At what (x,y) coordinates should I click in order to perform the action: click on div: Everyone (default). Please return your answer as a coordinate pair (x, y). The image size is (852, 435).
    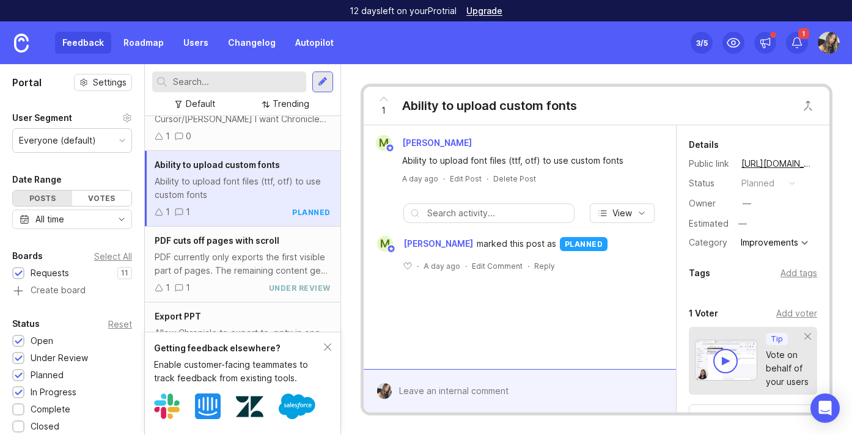
    Looking at the image, I should click on (57, 141).